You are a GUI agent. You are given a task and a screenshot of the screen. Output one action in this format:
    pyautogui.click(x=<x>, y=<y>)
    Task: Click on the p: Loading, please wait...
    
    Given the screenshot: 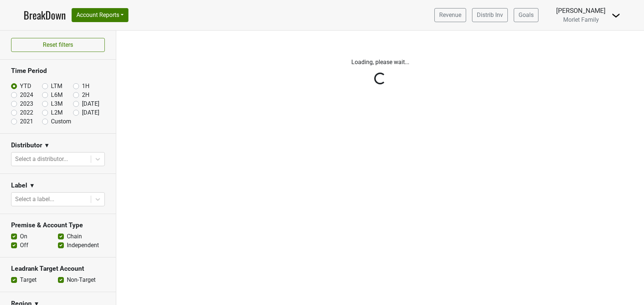 What is the action you would take?
    pyautogui.click(x=380, y=62)
    